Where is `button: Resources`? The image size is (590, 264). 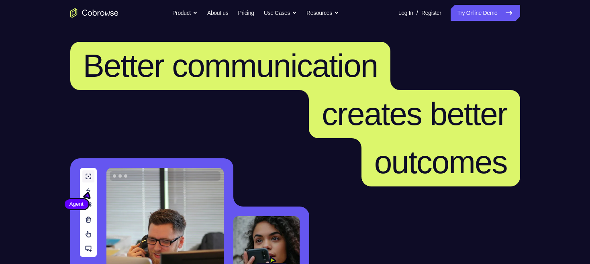 button: Resources is located at coordinates (323, 13).